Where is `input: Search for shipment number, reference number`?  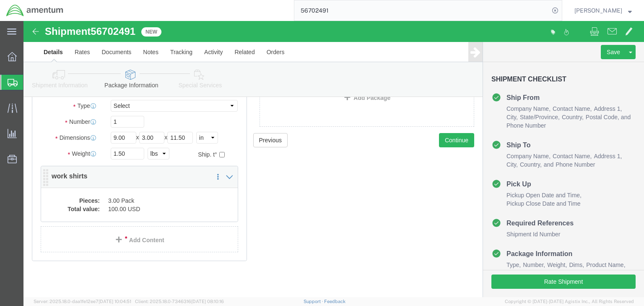
input: Search for shipment number, reference number is located at coordinates (422, 10).